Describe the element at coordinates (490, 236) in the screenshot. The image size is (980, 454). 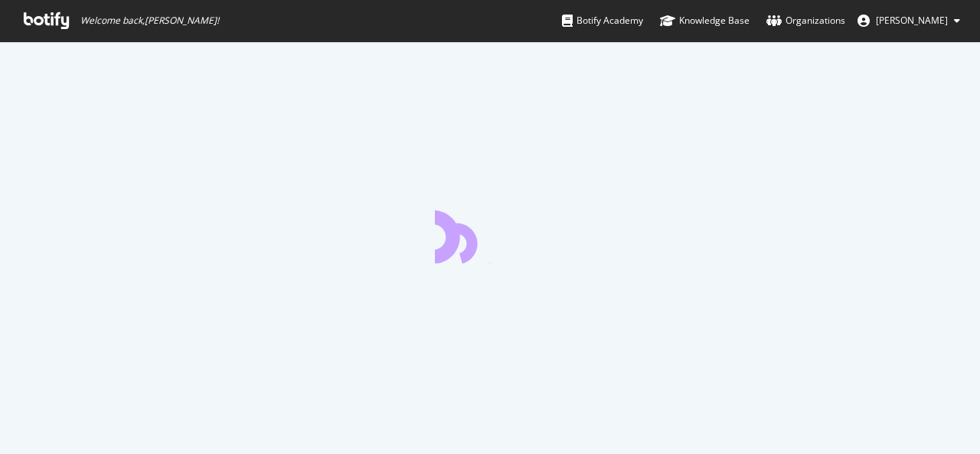
I see `div: animation` at that location.